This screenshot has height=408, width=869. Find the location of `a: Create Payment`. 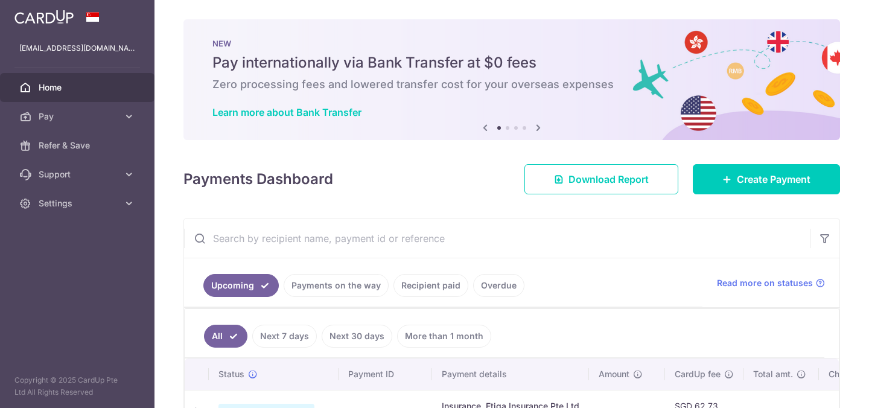

a: Create Payment is located at coordinates (766, 179).